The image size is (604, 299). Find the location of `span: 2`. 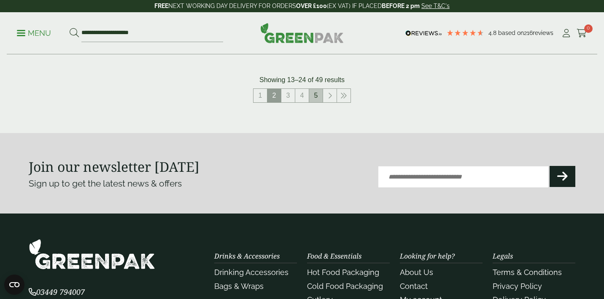

span: 2 is located at coordinates (274, 96).